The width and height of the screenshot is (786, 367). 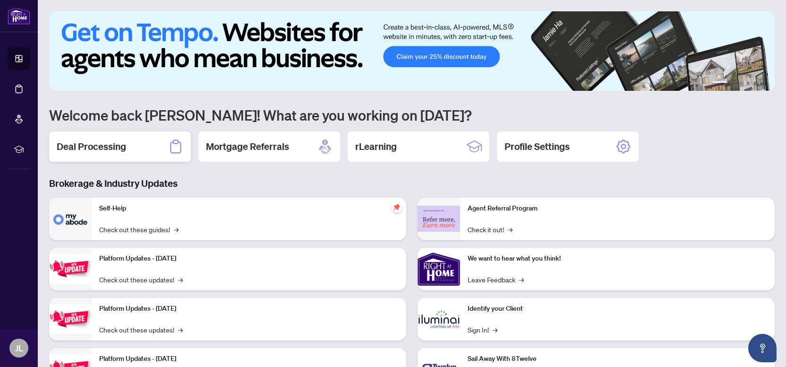 I want to click on h3: Brokerage & Industry Updates, so click(x=412, y=183).